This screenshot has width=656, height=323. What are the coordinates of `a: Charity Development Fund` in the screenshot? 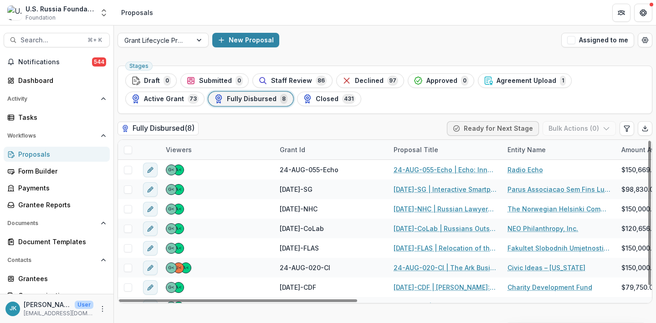 It's located at (550, 287).